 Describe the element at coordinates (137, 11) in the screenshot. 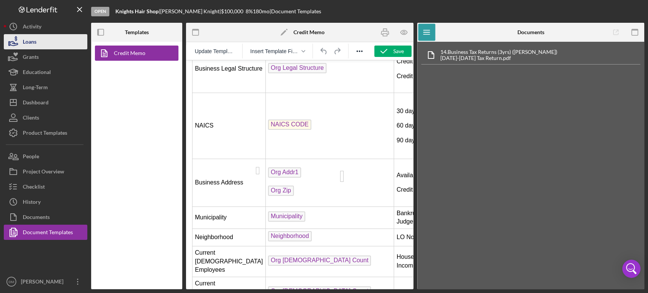

I see `b: Knights Hair Shop` at that location.